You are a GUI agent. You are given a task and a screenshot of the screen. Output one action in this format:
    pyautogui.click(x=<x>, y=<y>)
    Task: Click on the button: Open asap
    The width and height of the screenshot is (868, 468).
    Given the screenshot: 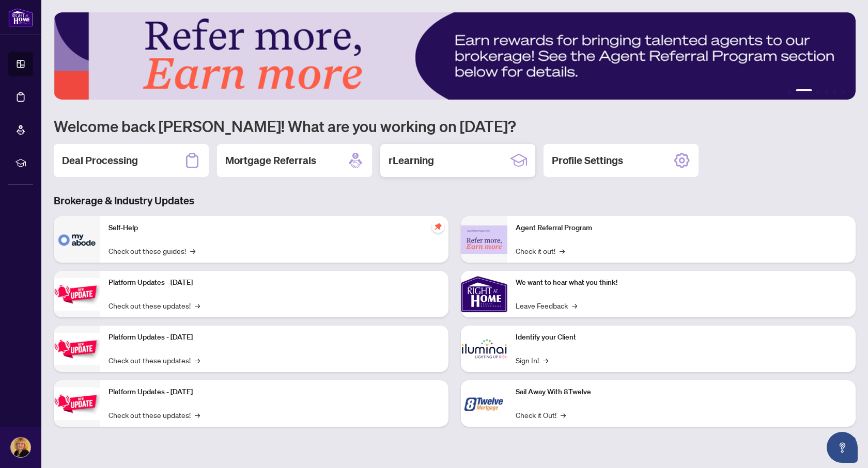 What is the action you would take?
    pyautogui.click(x=842, y=447)
    